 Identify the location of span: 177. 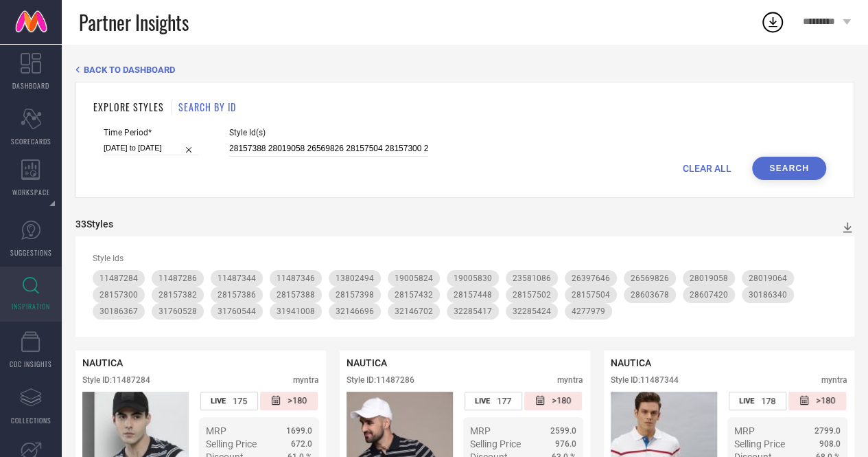
(504, 400).